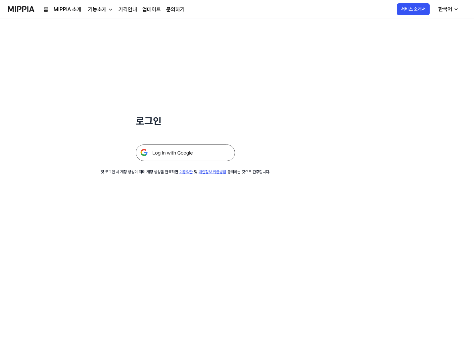  What do you see at coordinates (186, 172) in the screenshot?
I see `a: 이용약관` at bounding box center [186, 172].